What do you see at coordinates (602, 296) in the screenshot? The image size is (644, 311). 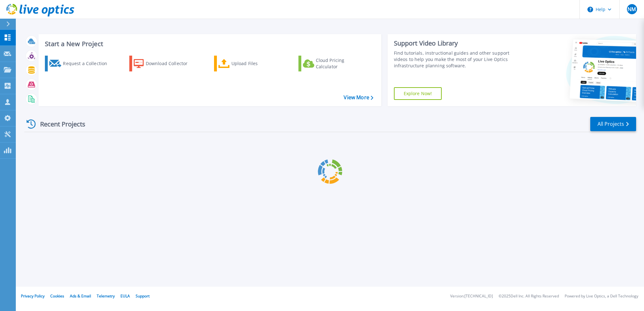 I see `li: Powered by Live Optics, a Dell Technology` at bounding box center [602, 296].